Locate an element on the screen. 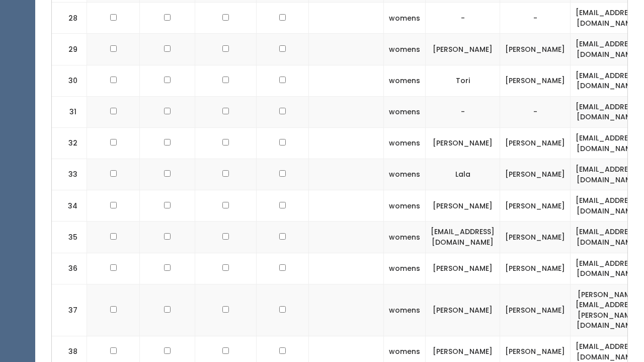 The height and width of the screenshot is (362, 644). td: 36 is located at coordinates (70, 269).